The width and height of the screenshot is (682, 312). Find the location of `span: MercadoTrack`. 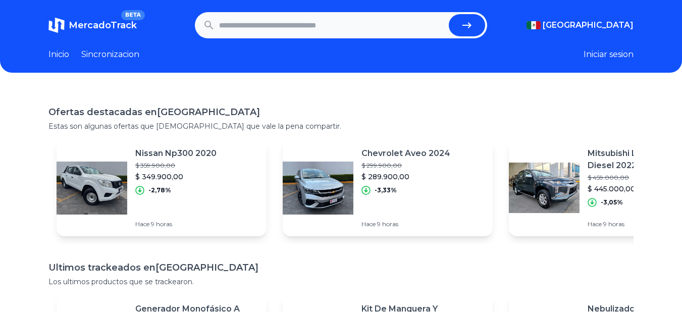

span: MercadoTrack is located at coordinates (102, 25).